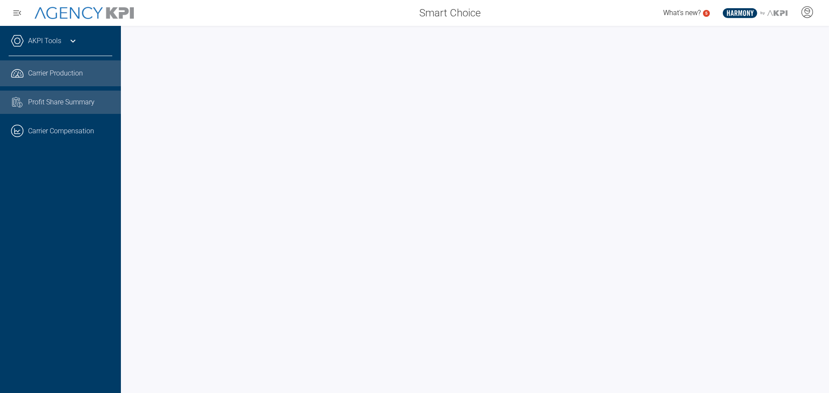  Describe the element at coordinates (450, 13) in the screenshot. I see `span: Smart Choice` at that location.